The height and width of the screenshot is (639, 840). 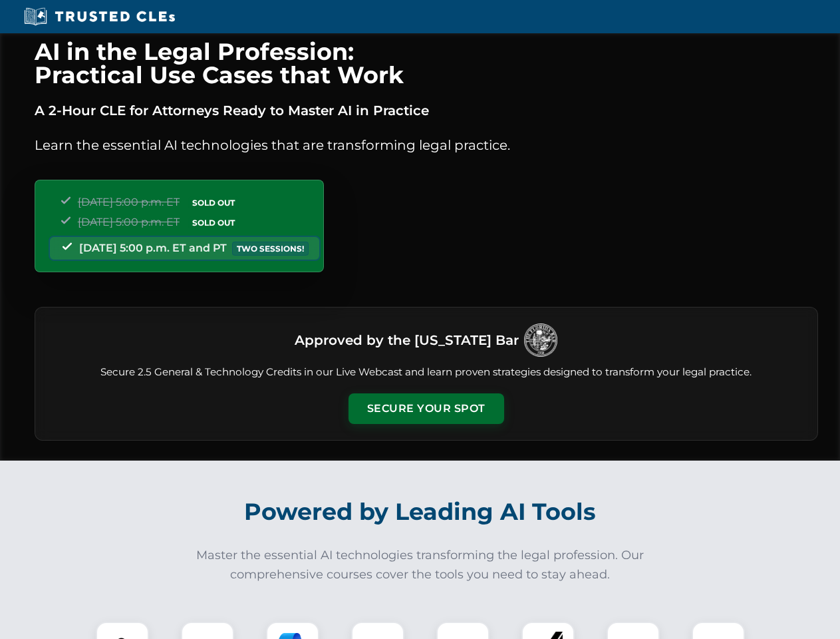 I want to click on p: Master the essential AI technologies transforming the legal profession. Our comprehensive courses..., so click(x=421, y=565).